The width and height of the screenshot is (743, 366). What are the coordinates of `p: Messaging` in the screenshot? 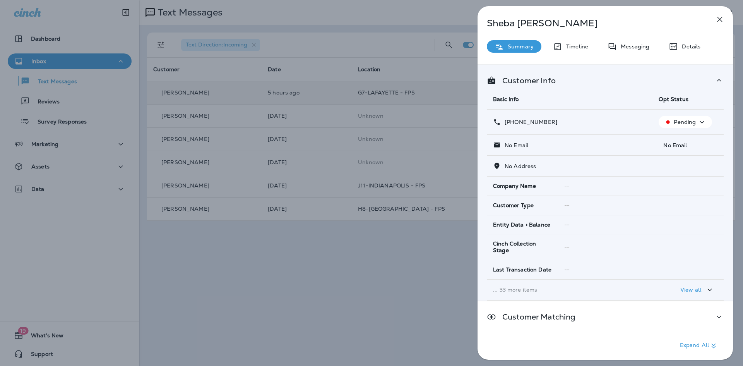 It's located at (633, 46).